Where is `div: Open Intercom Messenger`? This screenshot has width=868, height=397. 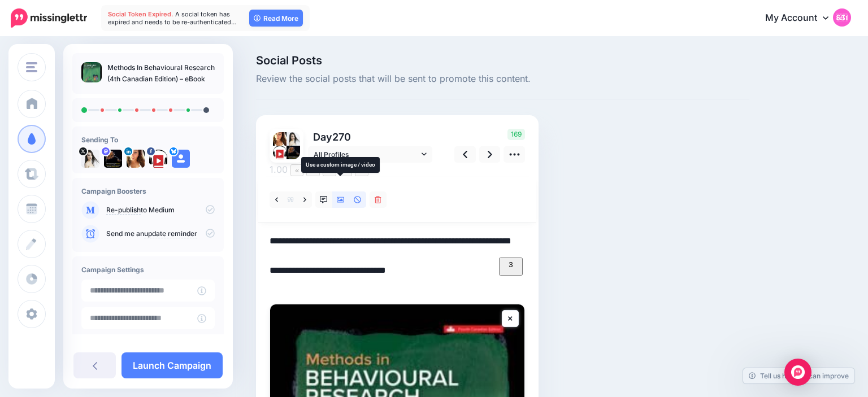
div: Open Intercom Messenger is located at coordinates (798, 372).